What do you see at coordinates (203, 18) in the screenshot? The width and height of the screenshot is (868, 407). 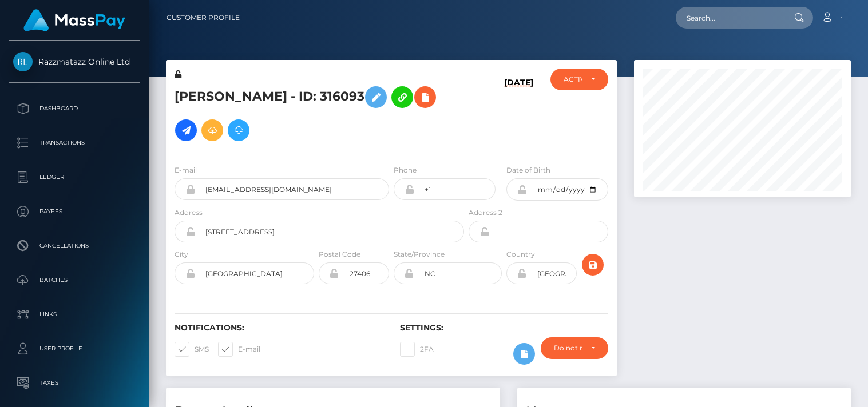 I see `a: Customer Profile` at bounding box center [203, 18].